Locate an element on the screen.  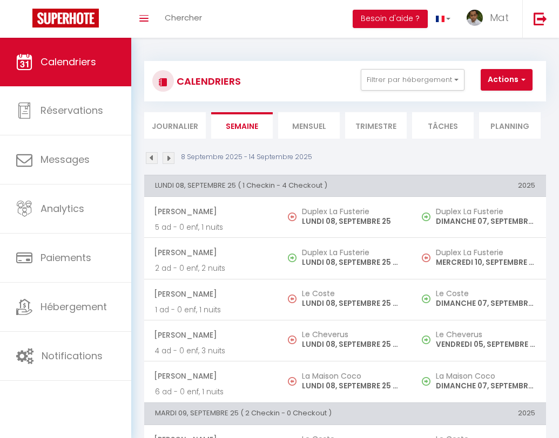
span: Calendriers is located at coordinates (68, 62).